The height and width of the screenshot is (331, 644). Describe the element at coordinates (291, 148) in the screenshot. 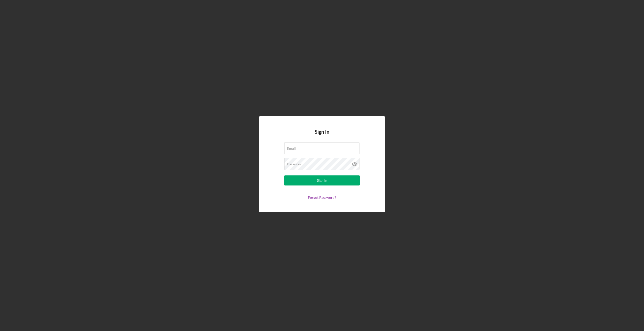

I see `label: Email` at that location.